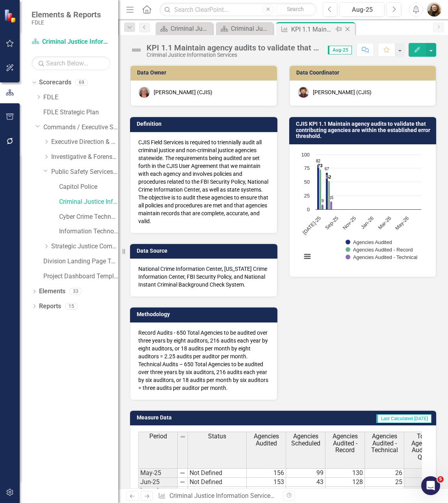 The height and width of the screenshot is (503, 448). Describe the element at coordinates (345, 491) in the screenshot. I see `td: 73` at that location.